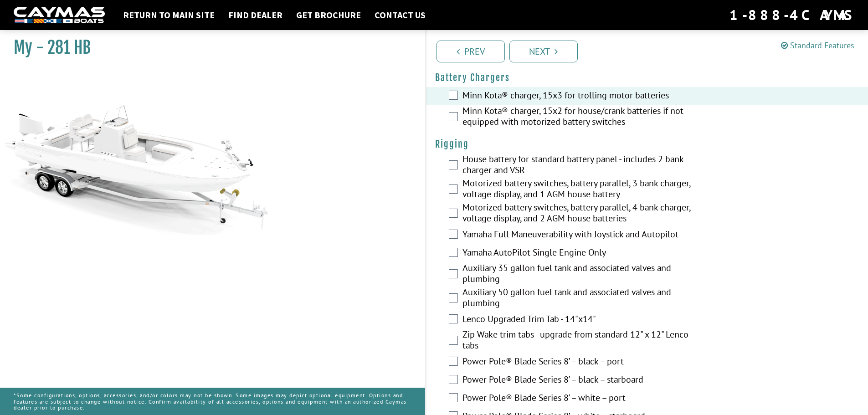 This screenshot has width=868, height=415. I want to click on label: Power Pole® Blade Series 8’ – black – port, so click(584, 362).